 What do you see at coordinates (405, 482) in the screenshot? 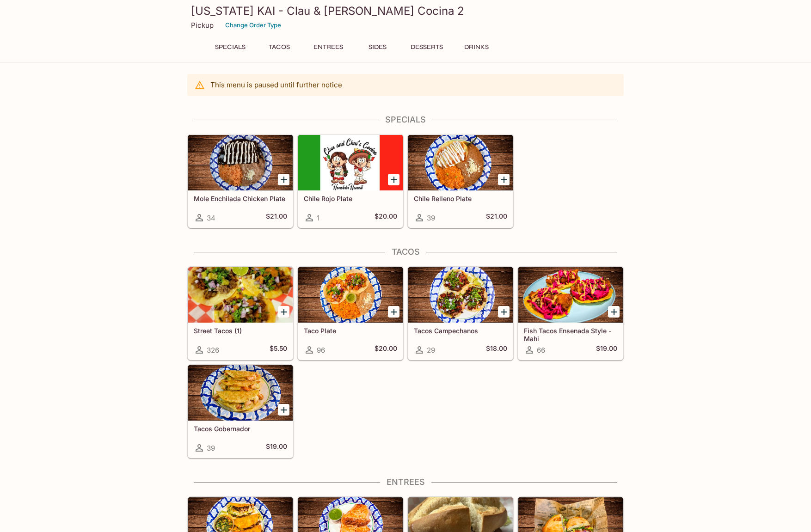
I see `h4: Entrees` at bounding box center [405, 482].